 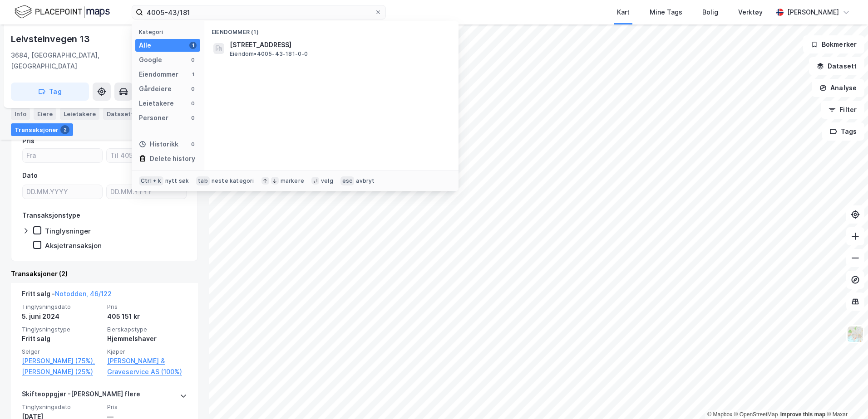 What do you see at coordinates (153, 118) in the screenshot?
I see `div: Personer` at bounding box center [153, 118].